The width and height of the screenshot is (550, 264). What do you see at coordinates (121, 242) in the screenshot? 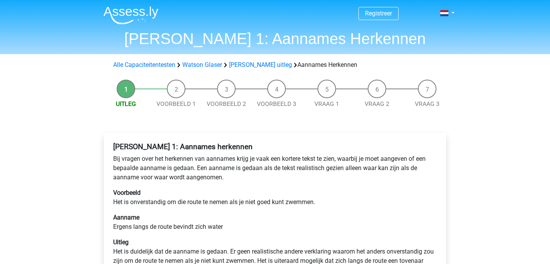
I see `b: Uitleg` at bounding box center [121, 242].